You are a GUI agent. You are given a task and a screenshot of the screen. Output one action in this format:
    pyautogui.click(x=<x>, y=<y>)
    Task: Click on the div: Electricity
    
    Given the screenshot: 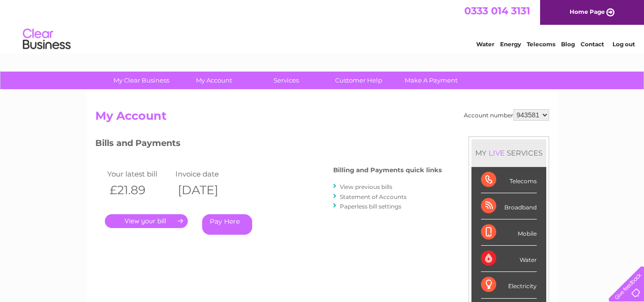 What is the action you would take?
    pyautogui.click(x=509, y=285)
    